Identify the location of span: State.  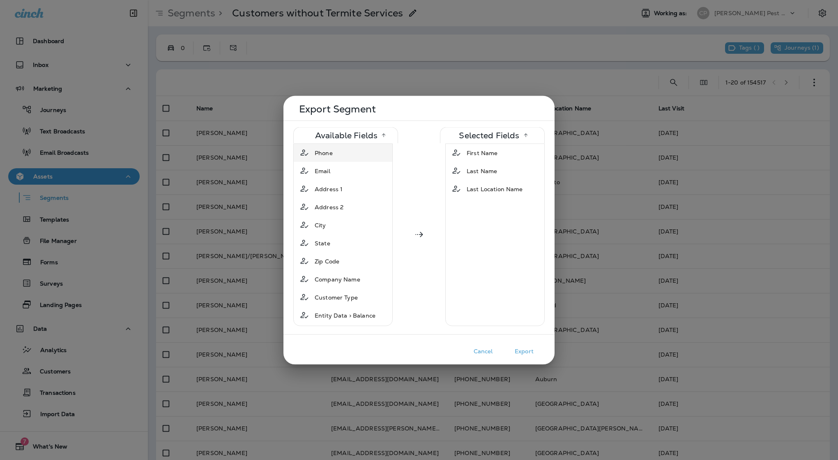
(322, 243).